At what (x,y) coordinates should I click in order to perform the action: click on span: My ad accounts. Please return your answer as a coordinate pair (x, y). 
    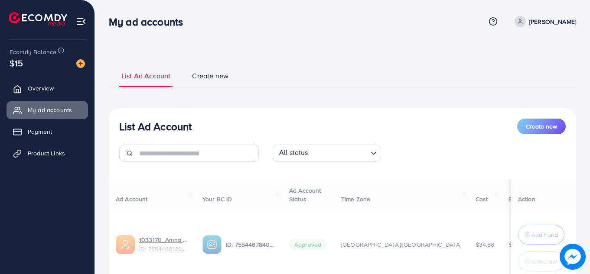
    Looking at the image, I should click on (50, 110).